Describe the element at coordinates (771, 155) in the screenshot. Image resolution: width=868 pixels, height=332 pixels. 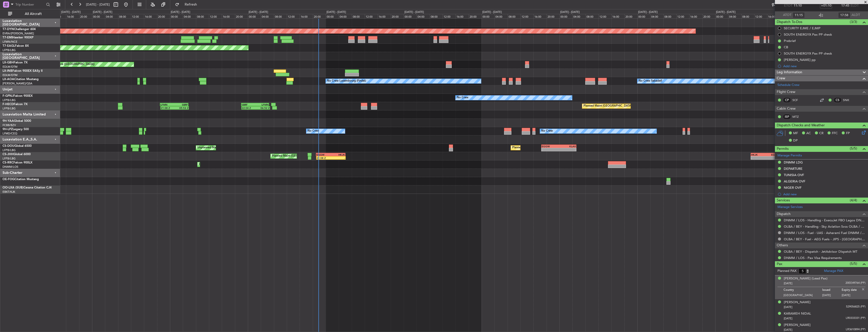
I see `div: EGKB` at that location.